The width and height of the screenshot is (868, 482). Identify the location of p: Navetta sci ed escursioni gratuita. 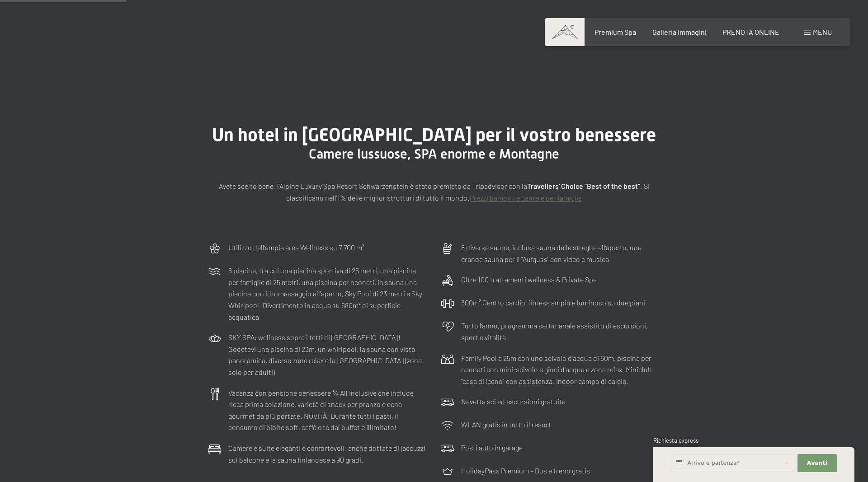
(513, 402).